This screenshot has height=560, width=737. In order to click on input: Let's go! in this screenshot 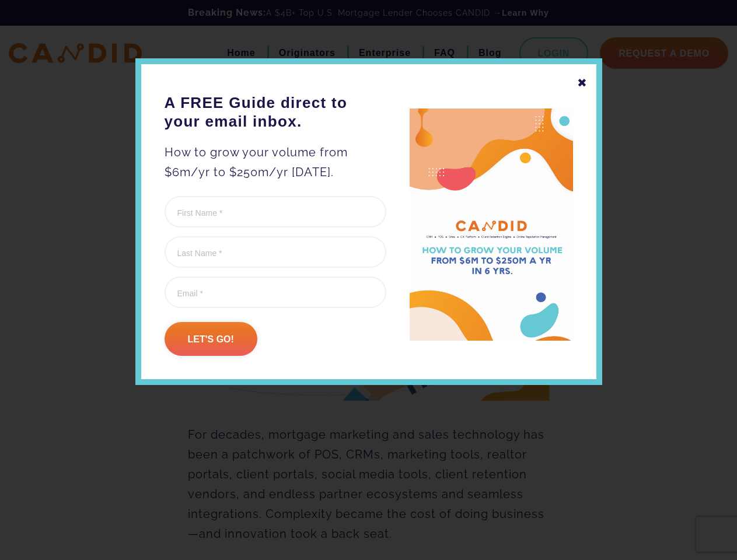, I will do `click(211, 339)`.